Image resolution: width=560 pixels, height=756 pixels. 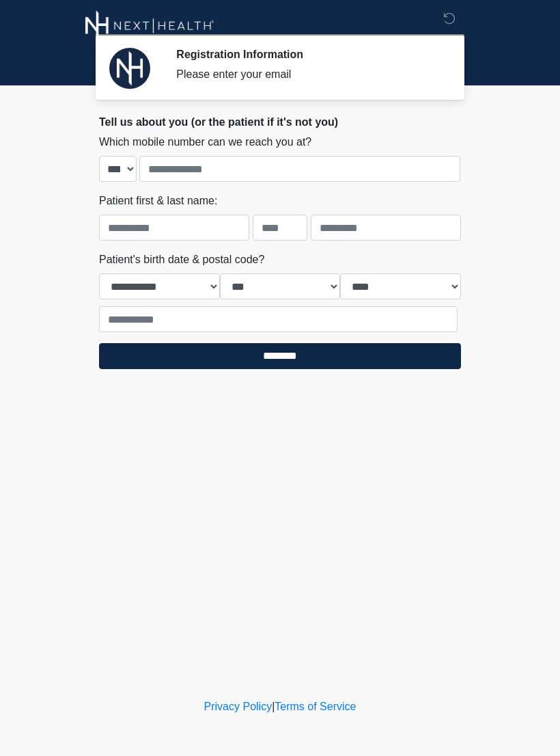 What do you see at coordinates (308, 54) in the screenshot?
I see `h2: Registration Information` at bounding box center [308, 54].